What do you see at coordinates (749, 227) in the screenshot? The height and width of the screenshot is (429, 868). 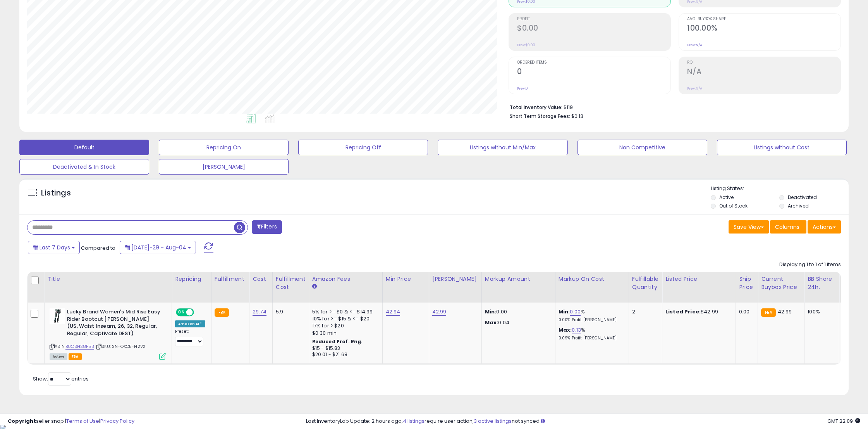 I see `button: Save View` at bounding box center [749, 227].